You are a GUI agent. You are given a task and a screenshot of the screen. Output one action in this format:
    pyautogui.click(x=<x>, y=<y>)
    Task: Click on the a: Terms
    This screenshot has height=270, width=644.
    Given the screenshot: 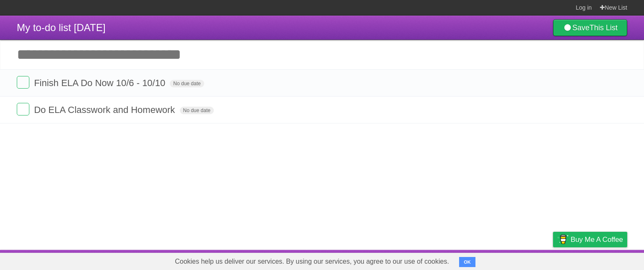 What is the action you would take?
    pyautogui.click(x=523, y=260)
    